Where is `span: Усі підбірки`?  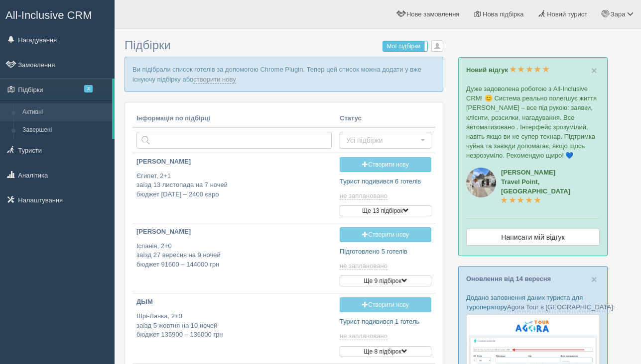 span: Усі підбірки is located at coordinates (382, 140).